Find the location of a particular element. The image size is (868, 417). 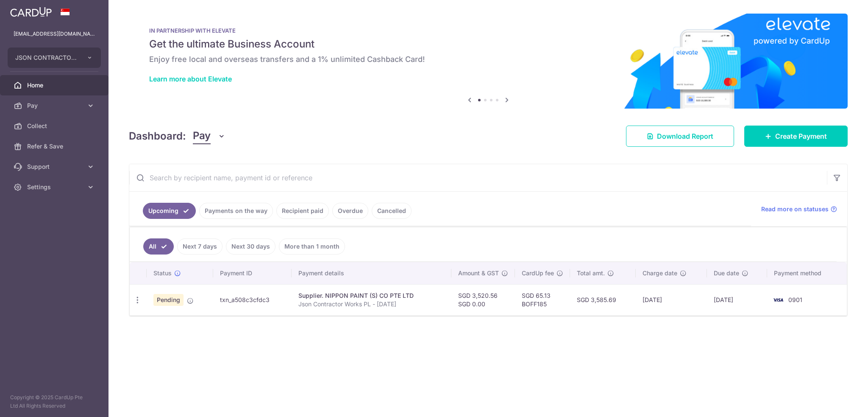

a: Overdue is located at coordinates (350, 211).